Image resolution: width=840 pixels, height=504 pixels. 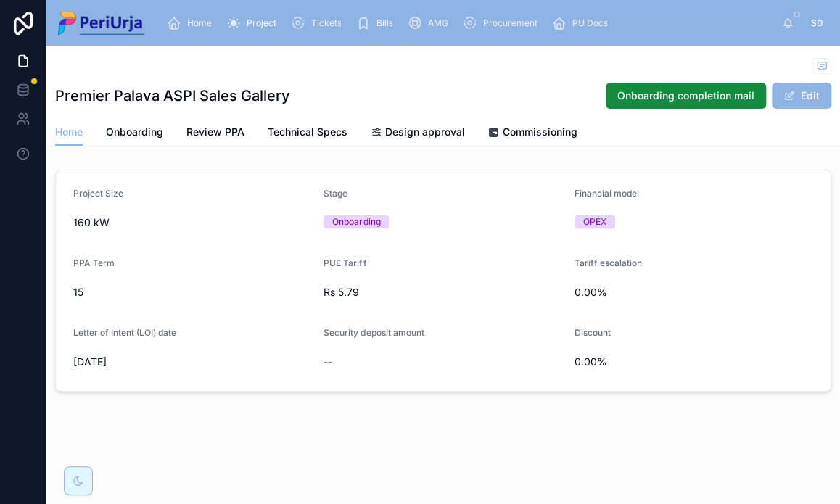 What do you see at coordinates (134, 133) in the screenshot?
I see `a: Onboarding` at bounding box center [134, 133].